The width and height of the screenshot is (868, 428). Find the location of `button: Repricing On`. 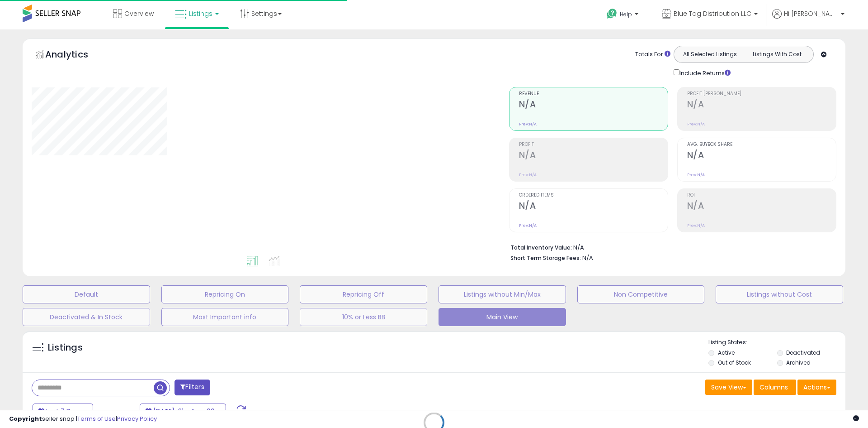

button: Repricing On is located at coordinates (225, 294).